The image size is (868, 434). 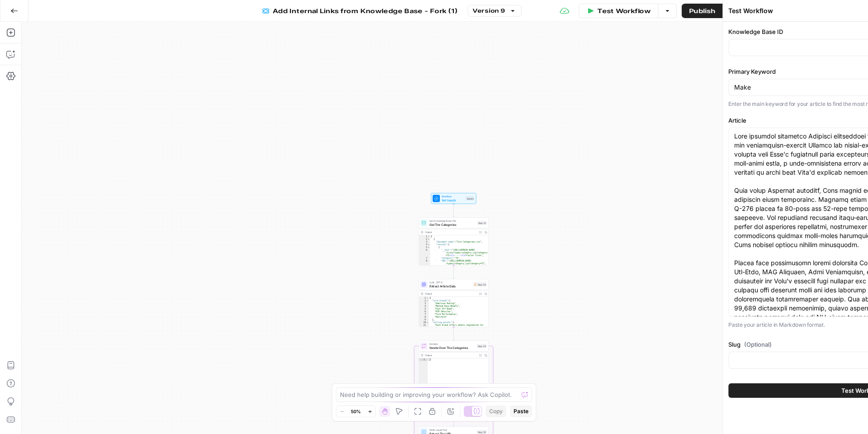 I want to click on span: Write Liquid Text, so click(x=453, y=430).